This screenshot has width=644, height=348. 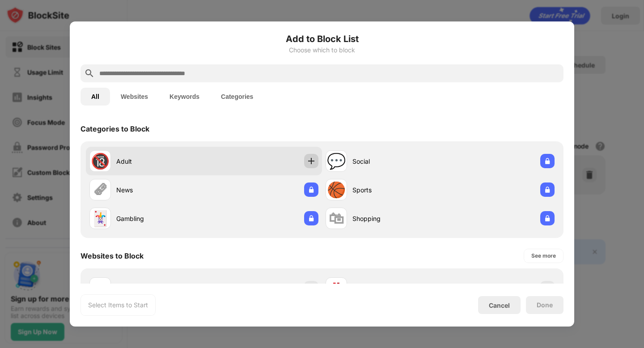 I want to click on div: Websites to Block, so click(x=112, y=256).